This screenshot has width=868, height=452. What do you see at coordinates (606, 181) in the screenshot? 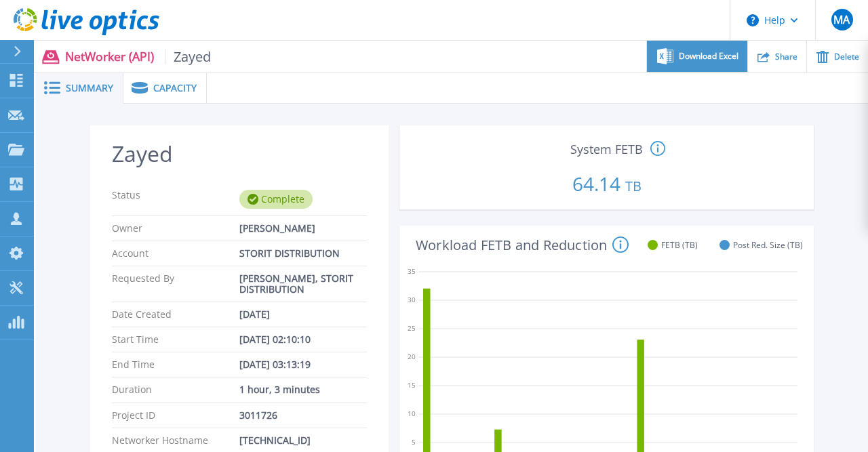
I see `p: 64.14` at bounding box center [606, 181].